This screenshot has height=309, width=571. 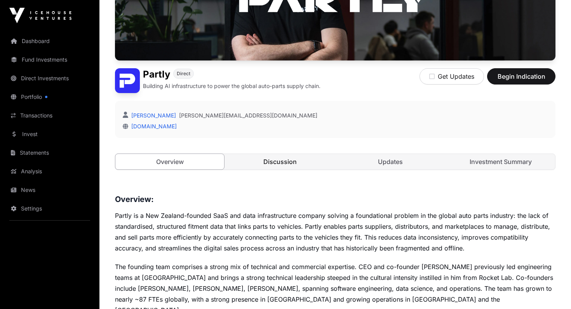 What do you see at coordinates (50, 209) in the screenshot?
I see `a: Settings` at bounding box center [50, 209].